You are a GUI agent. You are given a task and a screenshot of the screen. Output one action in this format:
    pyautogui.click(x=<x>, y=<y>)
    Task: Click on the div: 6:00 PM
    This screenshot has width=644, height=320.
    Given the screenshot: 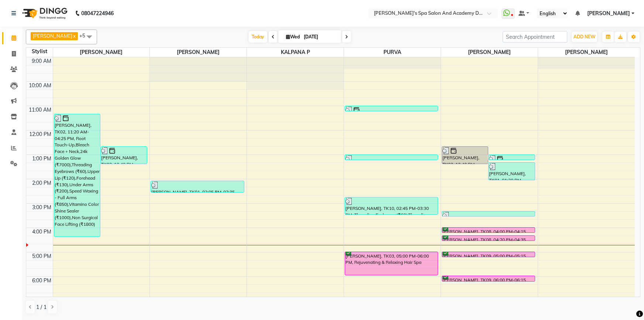 What is the action you would take?
    pyautogui.click(x=42, y=281)
    